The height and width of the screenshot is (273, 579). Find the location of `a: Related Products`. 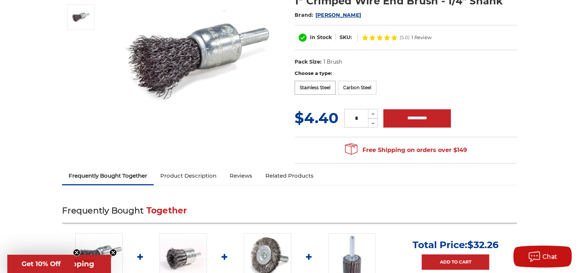

a: Related Products is located at coordinates (289, 176).